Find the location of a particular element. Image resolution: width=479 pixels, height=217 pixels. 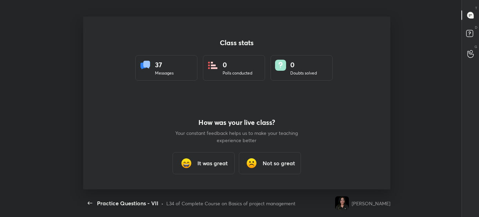

img: grinning_face_with_smiling_eyes_cmp.gif is located at coordinates (186, 163).